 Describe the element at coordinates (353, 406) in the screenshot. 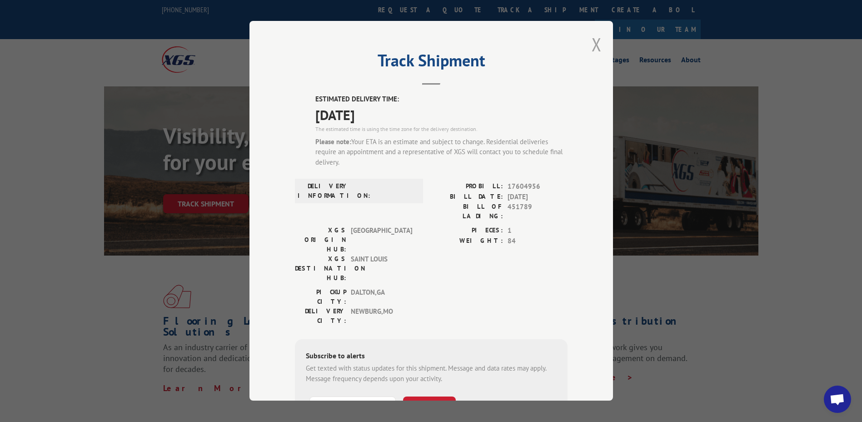

I see `input: Phone Number` at that location.